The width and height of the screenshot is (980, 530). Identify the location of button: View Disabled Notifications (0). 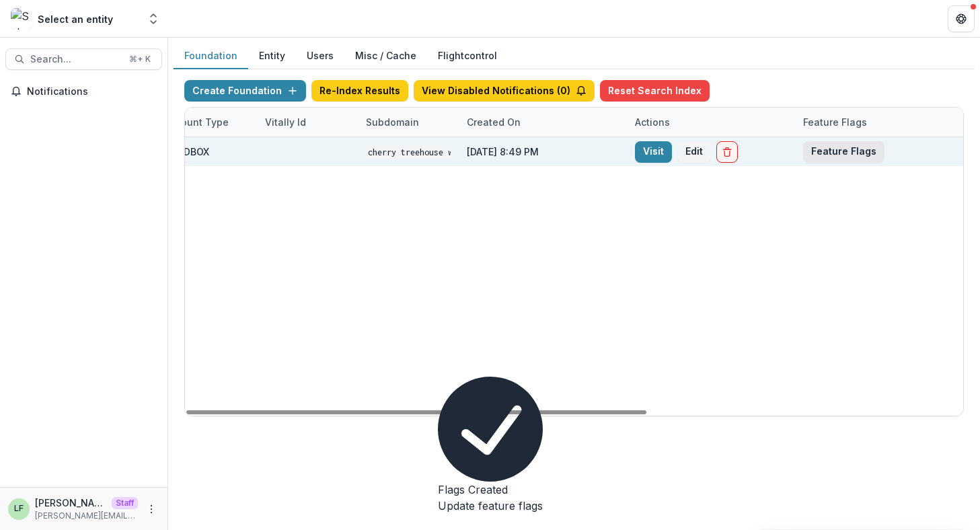
(504, 91).